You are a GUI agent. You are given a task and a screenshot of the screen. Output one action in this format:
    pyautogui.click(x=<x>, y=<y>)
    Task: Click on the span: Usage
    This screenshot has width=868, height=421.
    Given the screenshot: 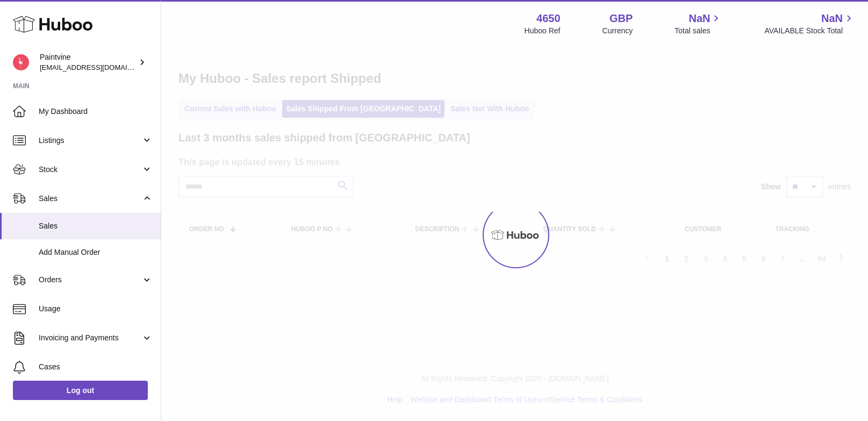 What is the action you would take?
    pyautogui.click(x=96, y=308)
    